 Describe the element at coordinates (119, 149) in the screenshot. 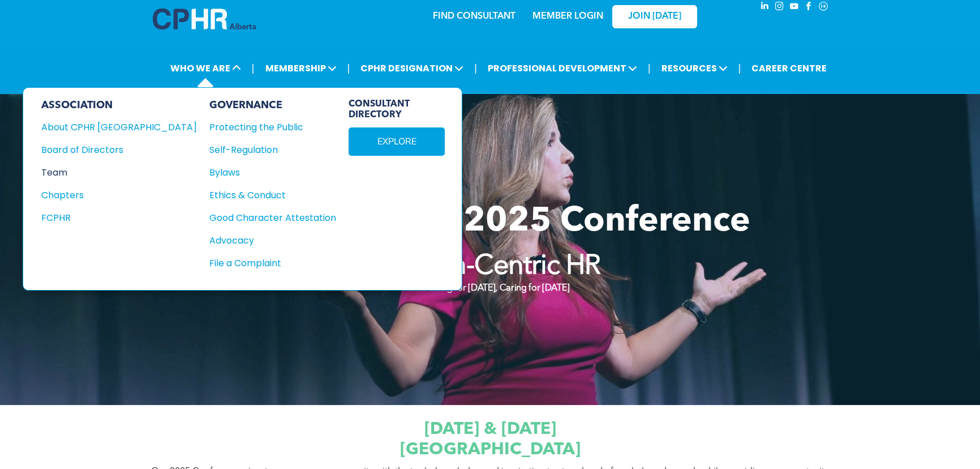

I see `a: Board of Directors` at that location.